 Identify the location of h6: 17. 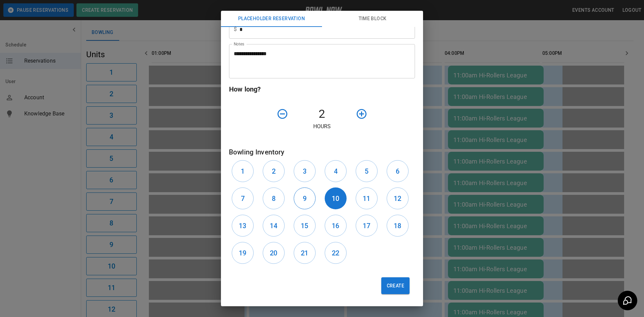
(367, 226).